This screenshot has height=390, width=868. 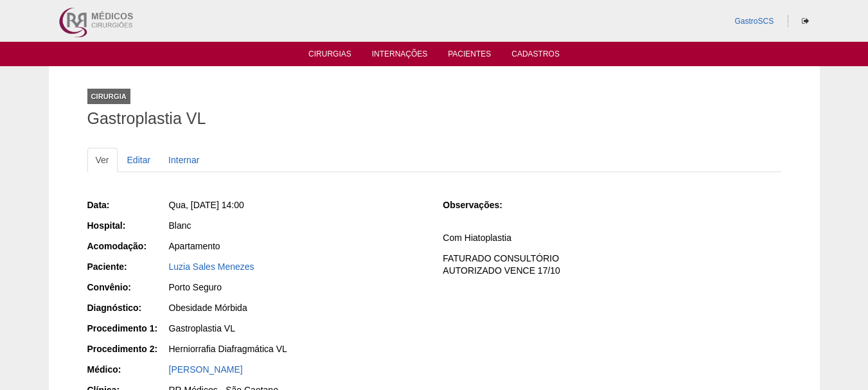 I want to click on div: Obesidade Mórbida, so click(x=297, y=308).